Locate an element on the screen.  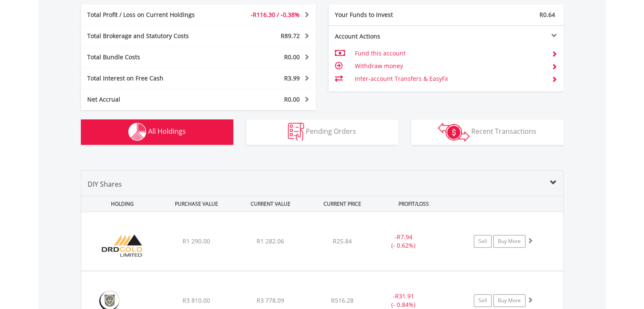
button: All Holdings is located at coordinates (157, 132).